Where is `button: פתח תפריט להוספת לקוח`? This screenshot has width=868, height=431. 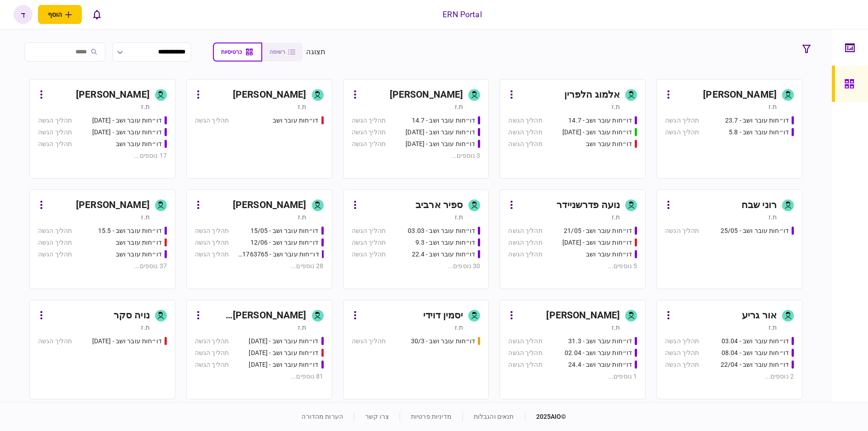
button: פתח תפריט להוספת לקוח is located at coordinates (60, 14).